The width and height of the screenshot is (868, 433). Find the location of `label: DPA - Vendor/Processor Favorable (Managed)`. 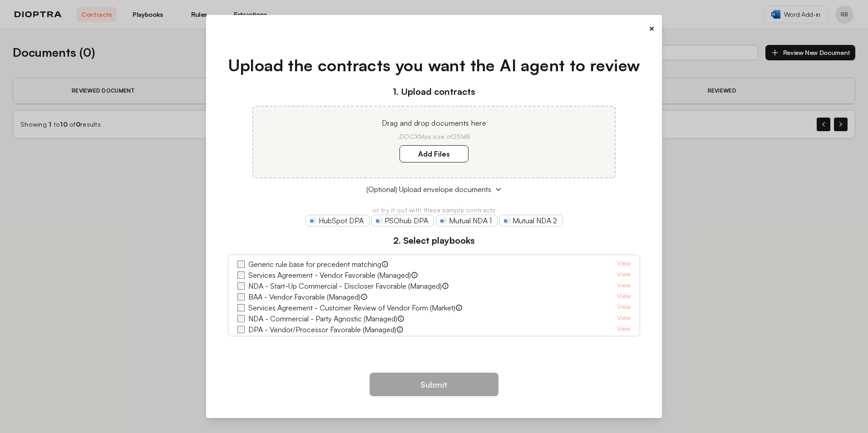

label: DPA - Vendor/Processor Favorable (Managed) is located at coordinates (322, 329).